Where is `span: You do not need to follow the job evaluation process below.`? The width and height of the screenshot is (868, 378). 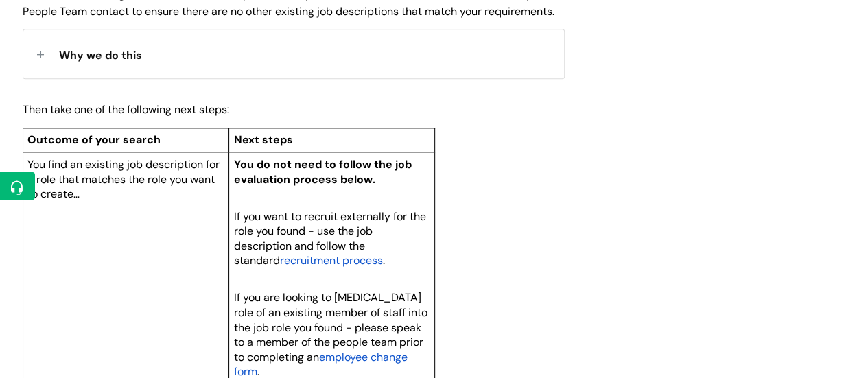 span: You do not need to follow the job evaluation process below. is located at coordinates (322, 171).